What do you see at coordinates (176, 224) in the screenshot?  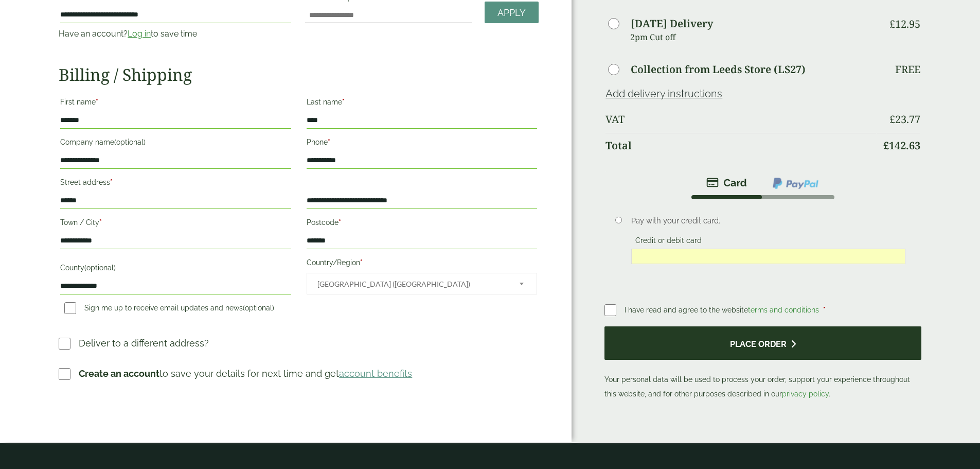 I see `label: Town / City` at bounding box center [176, 224].